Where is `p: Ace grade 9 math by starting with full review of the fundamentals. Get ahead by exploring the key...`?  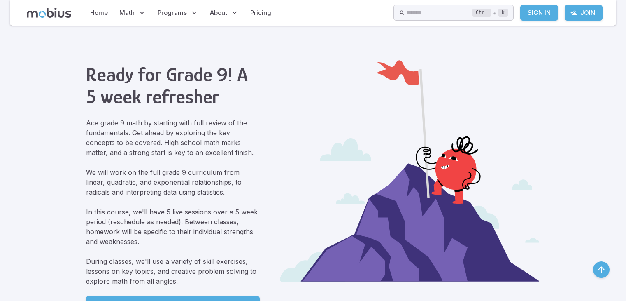
p: Ace grade 9 math by starting with full review of the fundamentals. Get ahead by exploring the key... is located at coordinates (173, 137).